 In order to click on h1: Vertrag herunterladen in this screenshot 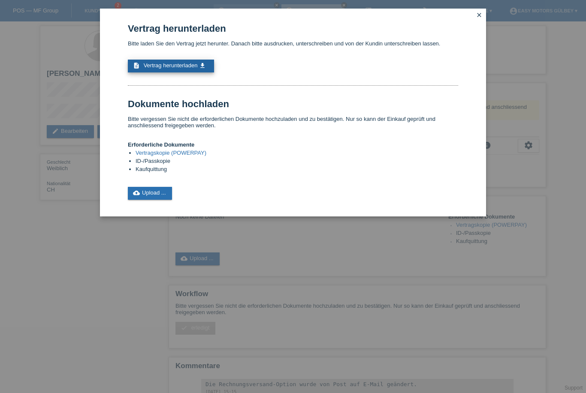, I will do `click(293, 28)`.